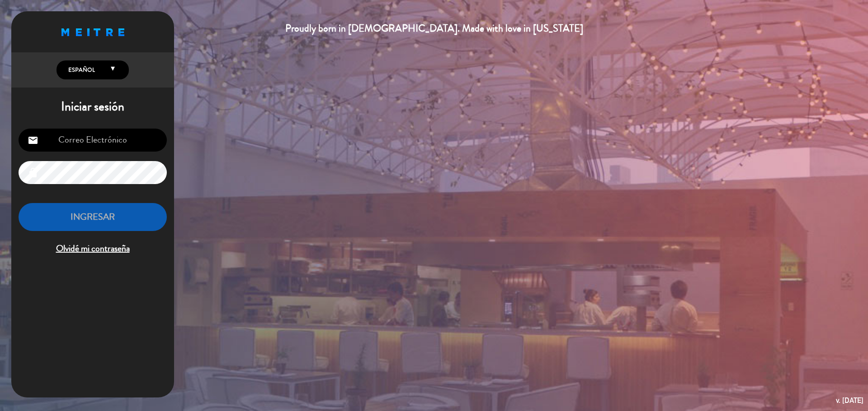  Describe the element at coordinates (93, 107) in the screenshot. I see `h1: Iniciar sesión` at that location.